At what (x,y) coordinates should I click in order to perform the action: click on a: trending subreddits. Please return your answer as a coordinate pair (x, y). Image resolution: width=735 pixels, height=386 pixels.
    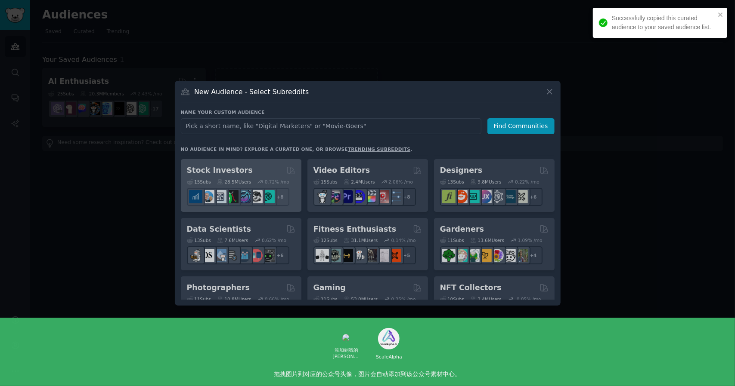
    Looking at the image, I should click on (379, 149).